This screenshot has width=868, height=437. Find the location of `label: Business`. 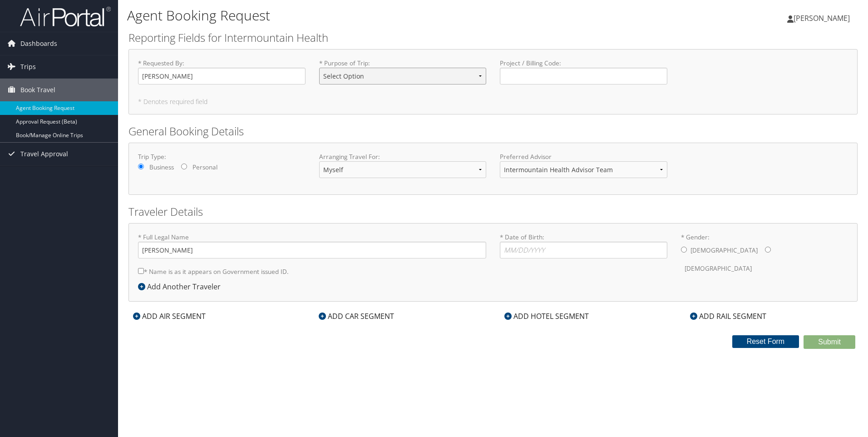

label: Business is located at coordinates (161, 167).